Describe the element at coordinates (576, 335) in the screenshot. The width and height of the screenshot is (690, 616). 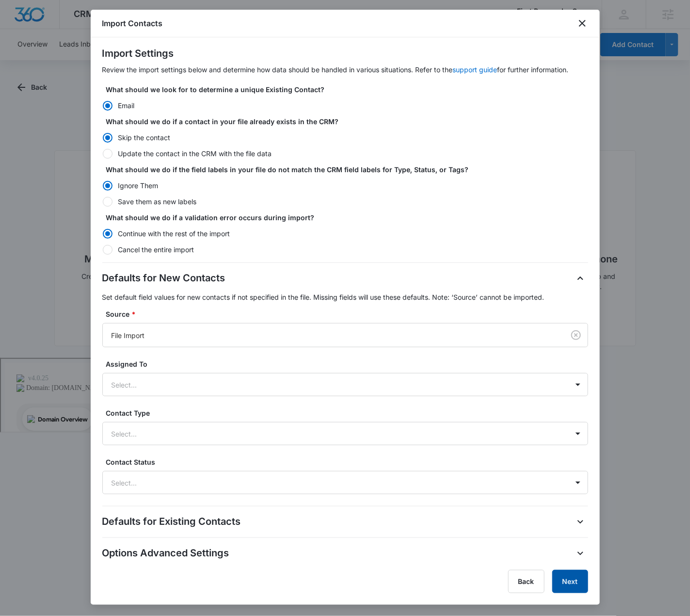
I see `button: Clear` at that location.